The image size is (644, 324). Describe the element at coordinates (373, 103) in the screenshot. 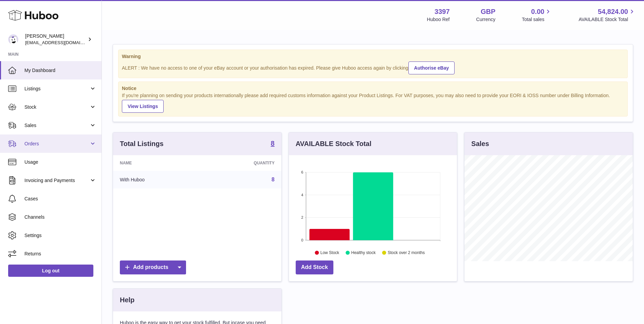

I see `div: If you're planning on sending your products internationally please add required customs informati...` at that location.